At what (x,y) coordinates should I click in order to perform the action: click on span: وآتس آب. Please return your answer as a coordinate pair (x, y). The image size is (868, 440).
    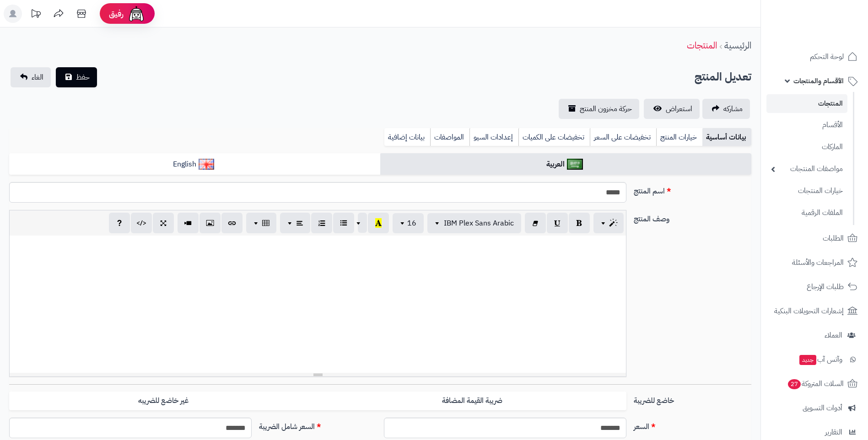
    Looking at the image, I should click on (821, 360).